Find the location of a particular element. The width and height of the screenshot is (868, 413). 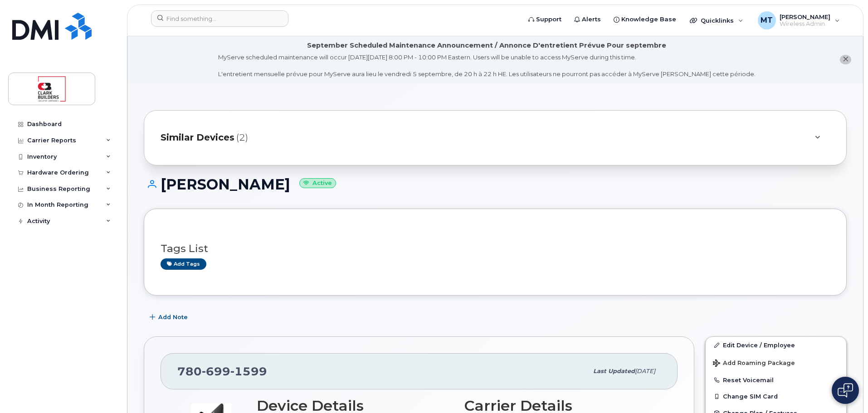

button: Reset Voicemail is located at coordinates (776, 379).